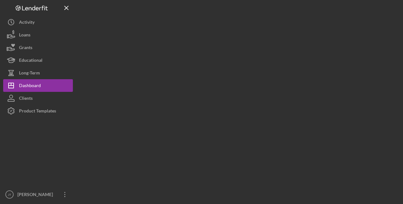 This screenshot has width=403, height=204. Describe the element at coordinates (38, 85) in the screenshot. I see `button: Dashboard` at that location.